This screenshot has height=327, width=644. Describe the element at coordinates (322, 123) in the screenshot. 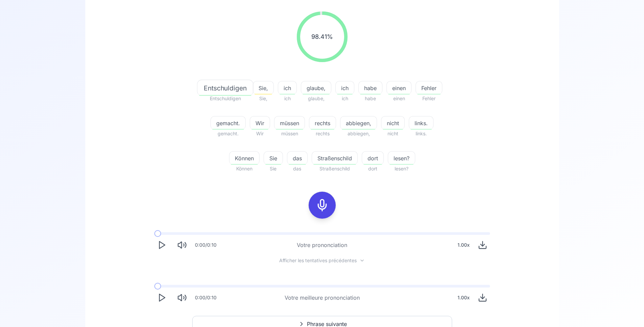

I see `button: rechts` at that location.